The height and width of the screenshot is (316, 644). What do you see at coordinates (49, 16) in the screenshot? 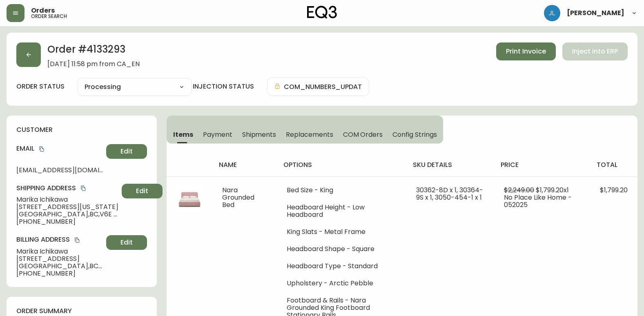
I see `h5: order search` at bounding box center [49, 16].